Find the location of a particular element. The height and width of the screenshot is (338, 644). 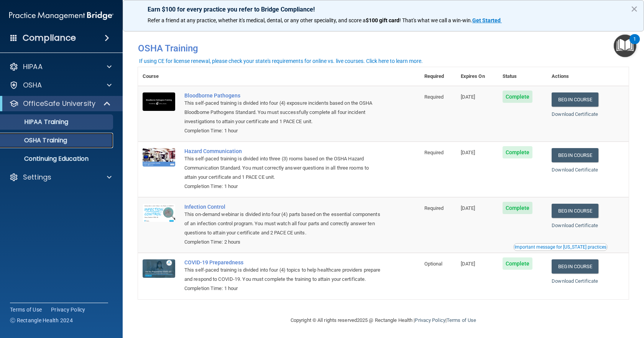

a: Hazard Communication is located at coordinates (283, 151).